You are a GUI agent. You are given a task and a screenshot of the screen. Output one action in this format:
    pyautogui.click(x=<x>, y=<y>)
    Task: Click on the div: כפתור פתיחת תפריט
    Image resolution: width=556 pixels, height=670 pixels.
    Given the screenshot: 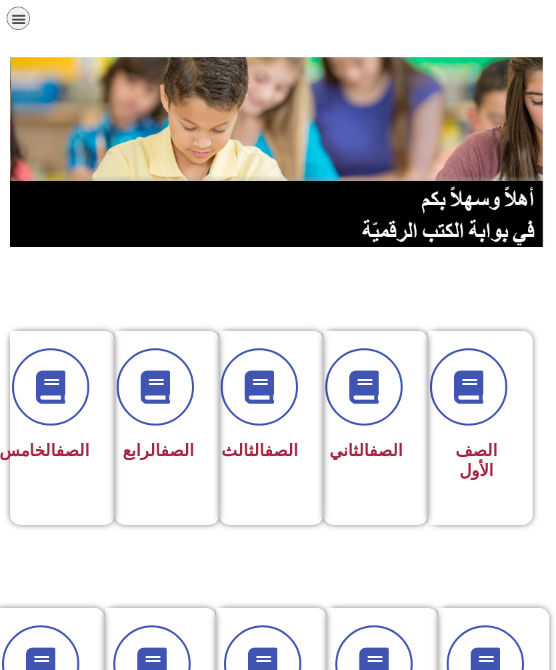 What is the action you would take?
    pyautogui.click(x=18, y=18)
    